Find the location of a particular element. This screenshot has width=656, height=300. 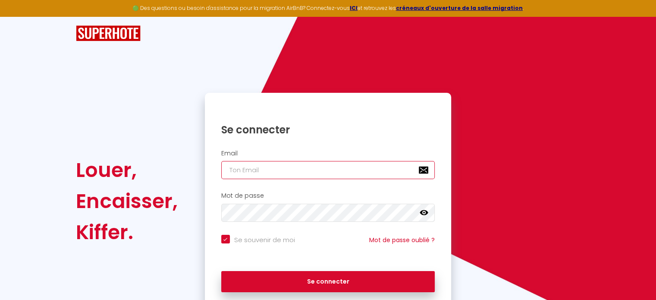

strong: ICI is located at coordinates (354, 8).